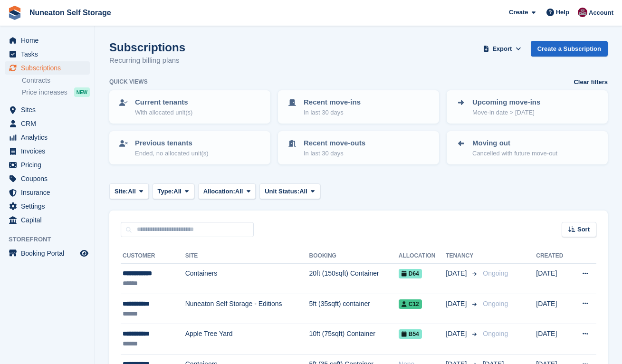  I want to click on button: Allocation: All, so click(227, 191).